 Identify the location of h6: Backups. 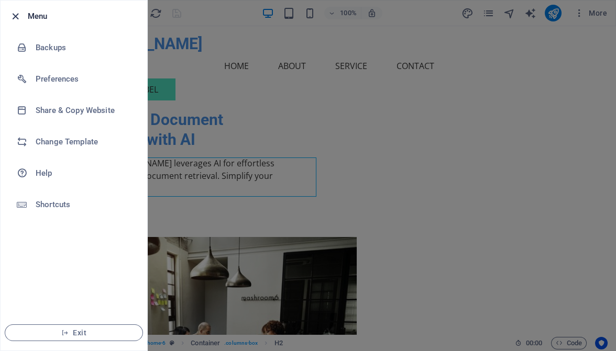
(84, 48).